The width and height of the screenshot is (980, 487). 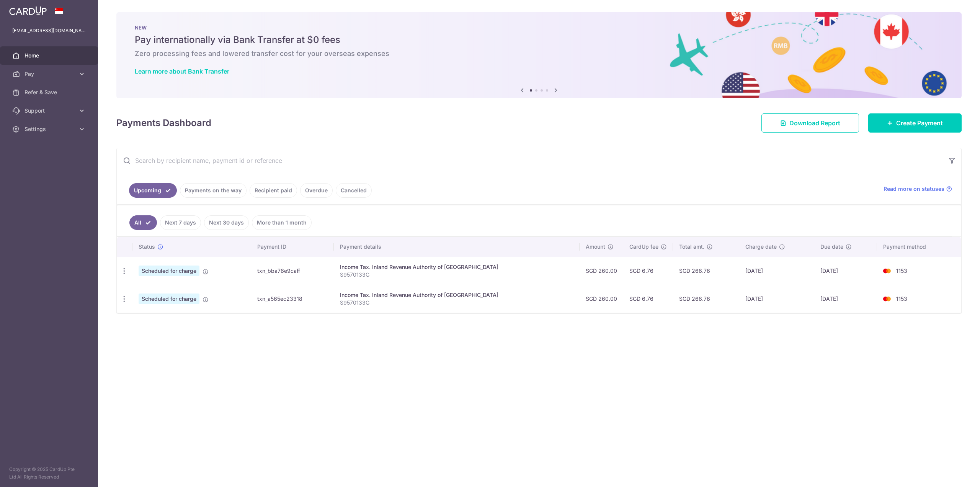 What do you see at coordinates (153, 191) in the screenshot?
I see `a: Upcoming` at bounding box center [153, 191].